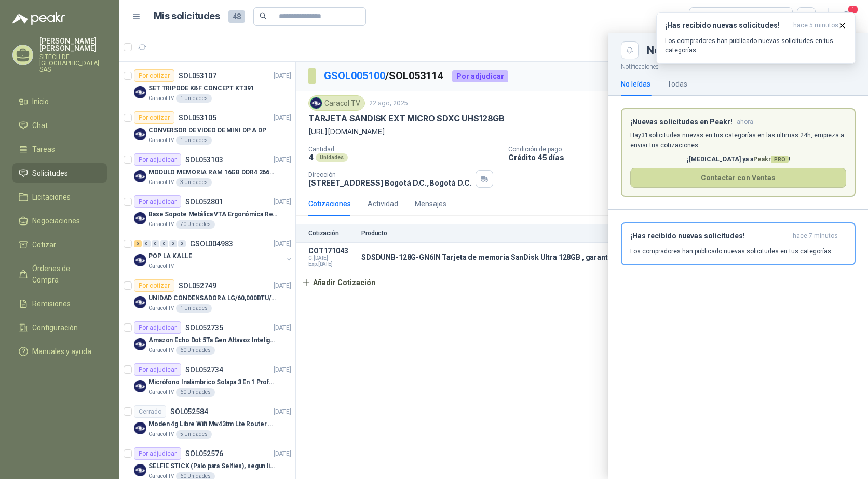  Describe the element at coordinates (60, 304) in the screenshot. I see `a: Remisiones` at that location.